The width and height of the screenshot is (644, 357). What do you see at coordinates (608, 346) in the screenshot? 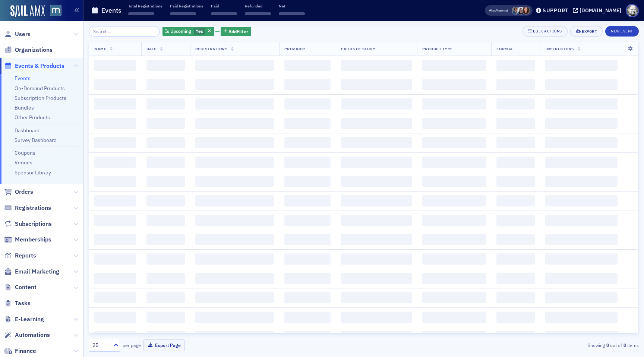
I see `strong: 0` at bounding box center [608, 346].